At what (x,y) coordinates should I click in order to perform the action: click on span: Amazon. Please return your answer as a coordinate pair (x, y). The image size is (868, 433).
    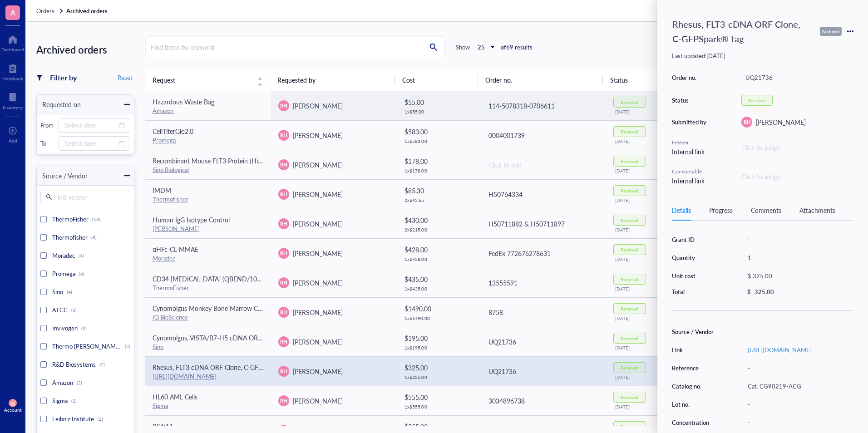
    Looking at the image, I should click on (63, 382).